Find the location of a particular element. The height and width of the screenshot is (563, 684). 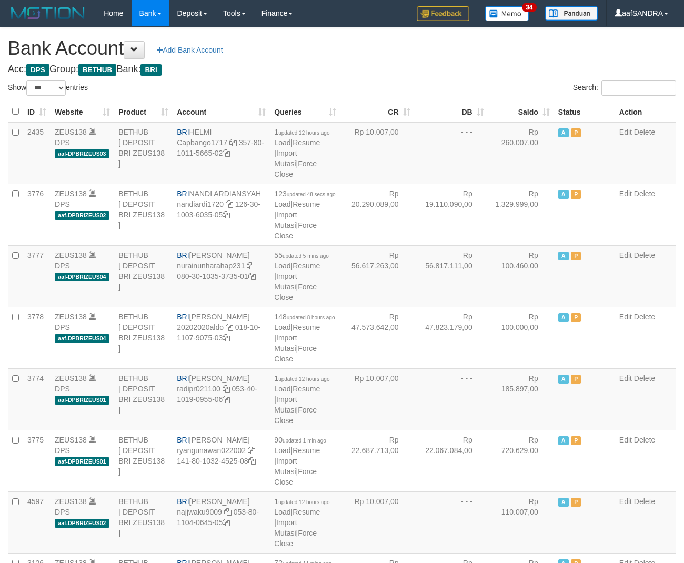

td: Rp 22.067.084,00 is located at coordinates (451, 460).